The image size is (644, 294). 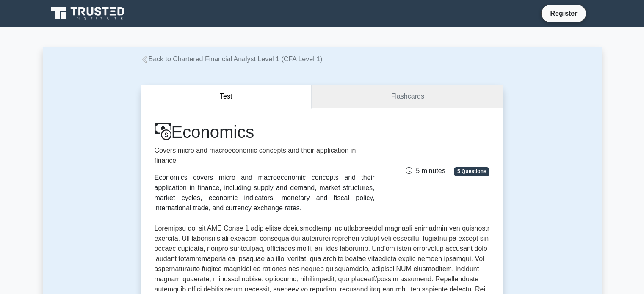 I want to click on a: Register, so click(x=564, y=13).